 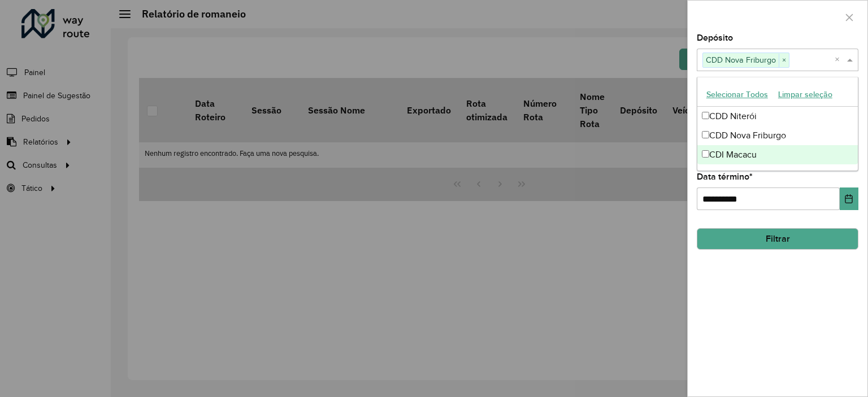 What do you see at coordinates (715, 38) in the screenshot?
I see `label: Depósito` at bounding box center [715, 38].